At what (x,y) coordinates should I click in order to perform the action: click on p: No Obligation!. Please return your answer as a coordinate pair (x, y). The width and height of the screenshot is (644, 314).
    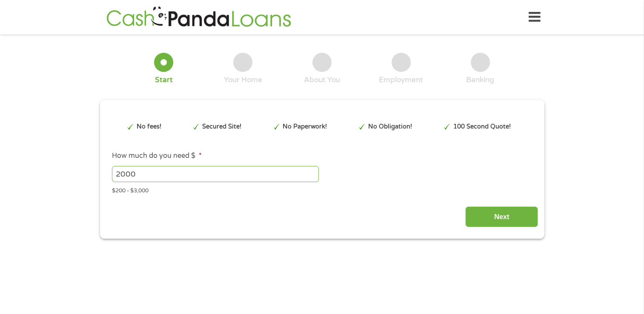
    Looking at the image, I should click on (390, 127).